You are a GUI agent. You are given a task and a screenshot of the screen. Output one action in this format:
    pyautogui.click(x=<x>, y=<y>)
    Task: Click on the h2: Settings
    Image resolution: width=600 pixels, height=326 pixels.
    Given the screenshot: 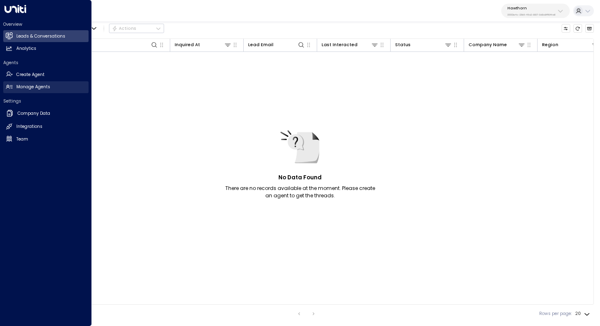 What is the action you would take?
    pyautogui.click(x=46, y=101)
    